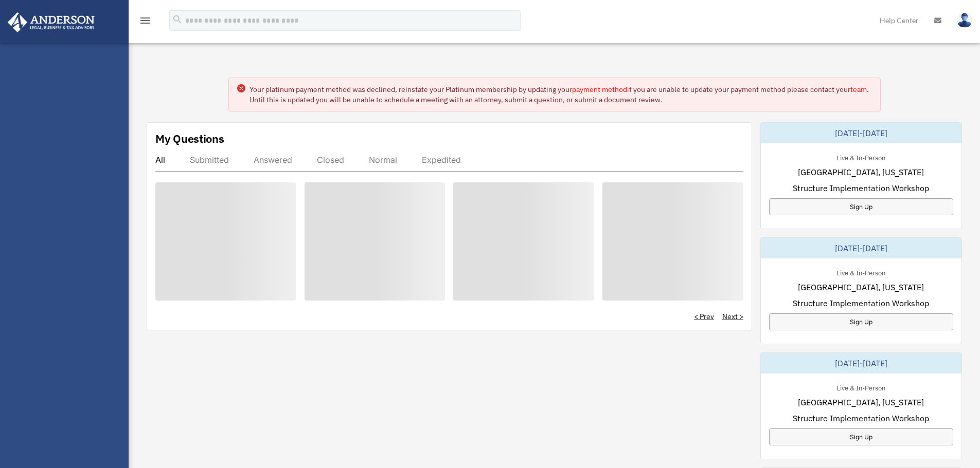  I want to click on div: Normal, so click(383, 160).